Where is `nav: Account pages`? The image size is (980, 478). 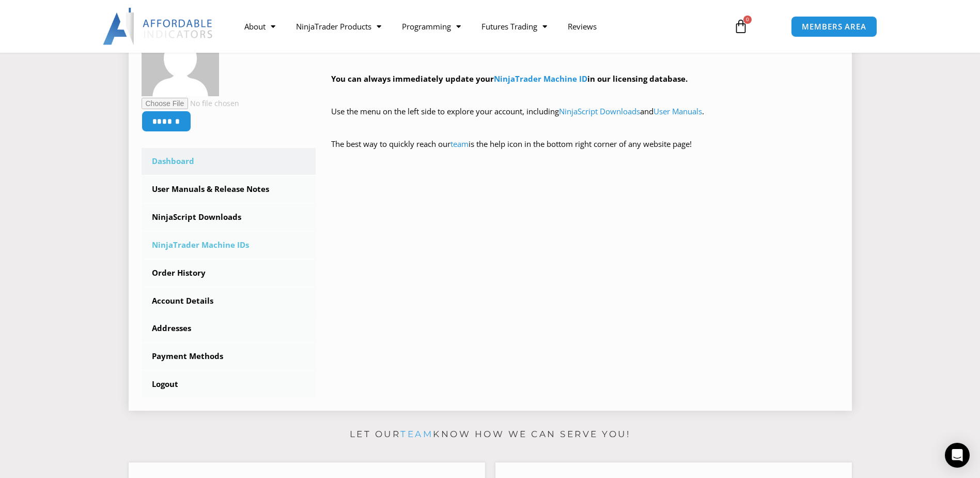
nav: Account pages is located at coordinates (229, 272).